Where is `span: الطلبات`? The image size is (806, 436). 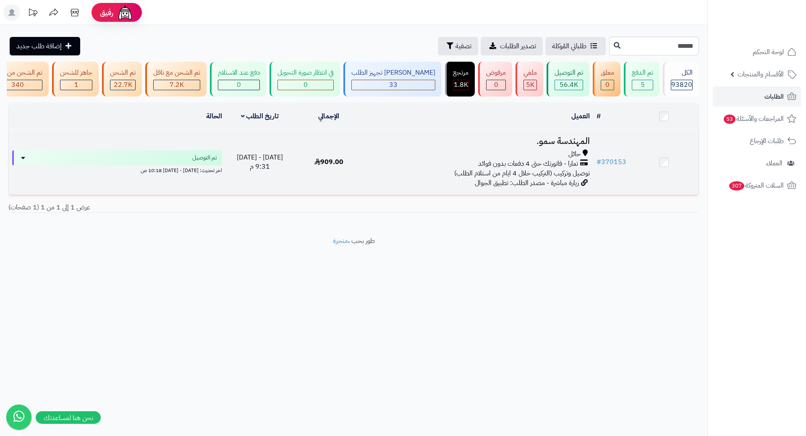 span: الطلبات is located at coordinates (774, 97).